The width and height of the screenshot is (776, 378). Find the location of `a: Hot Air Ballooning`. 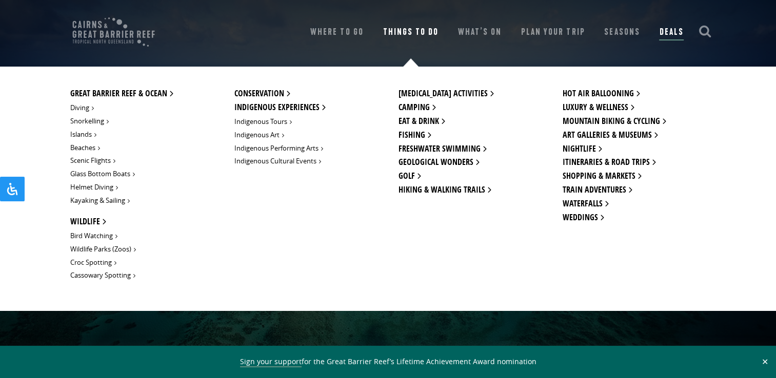

a: Hot Air Ballooning is located at coordinates (600, 94).